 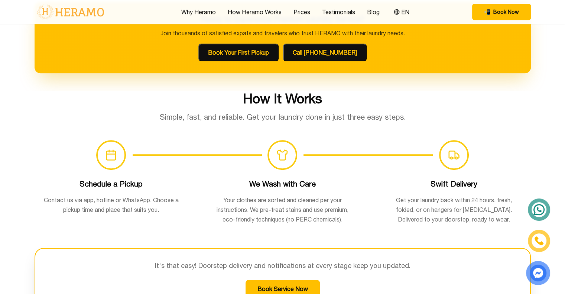 What do you see at coordinates (239, 52) in the screenshot?
I see `button: Book Your First Pickup` at bounding box center [239, 52].